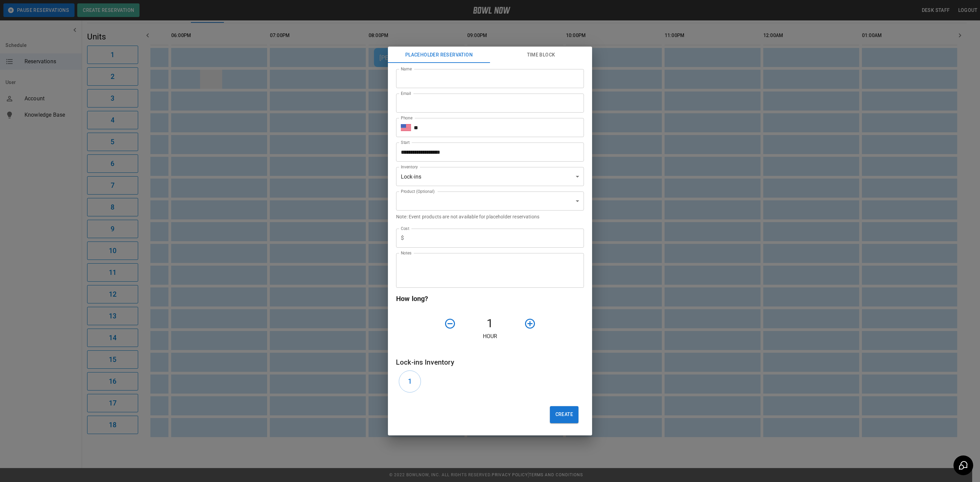  I want to click on button: Select country, so click(406, 128).